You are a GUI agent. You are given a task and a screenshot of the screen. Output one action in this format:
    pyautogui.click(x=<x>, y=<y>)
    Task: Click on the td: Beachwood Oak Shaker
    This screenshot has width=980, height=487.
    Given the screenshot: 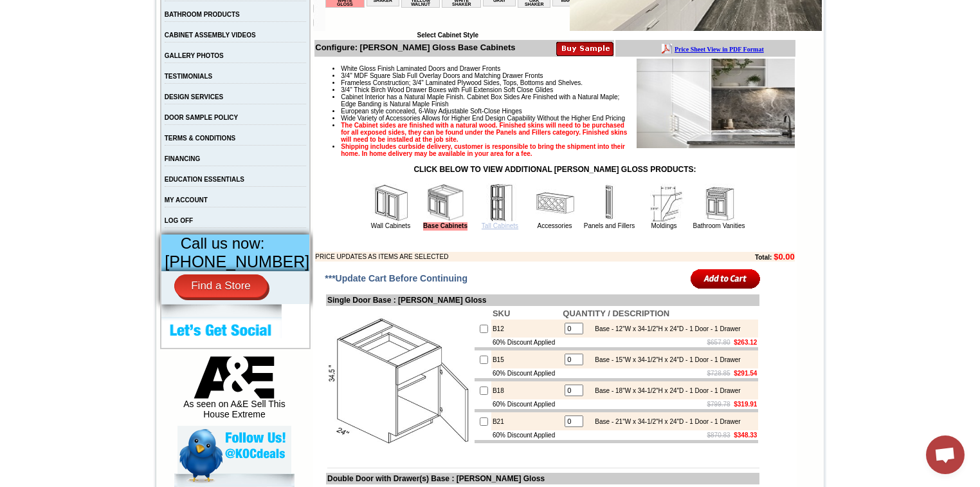 What is the action you would take?
    pyautogui.click(x=209, y=66)
    